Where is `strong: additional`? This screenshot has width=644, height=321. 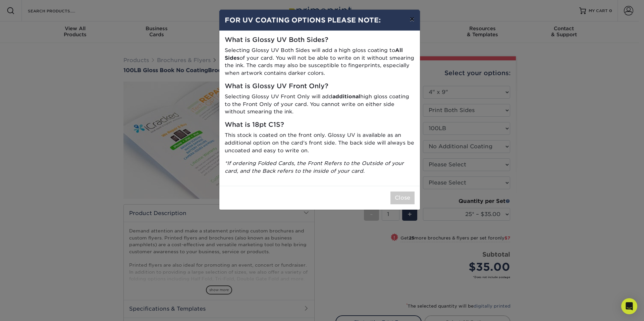
strong: additional is located at coordinates (346, 96).